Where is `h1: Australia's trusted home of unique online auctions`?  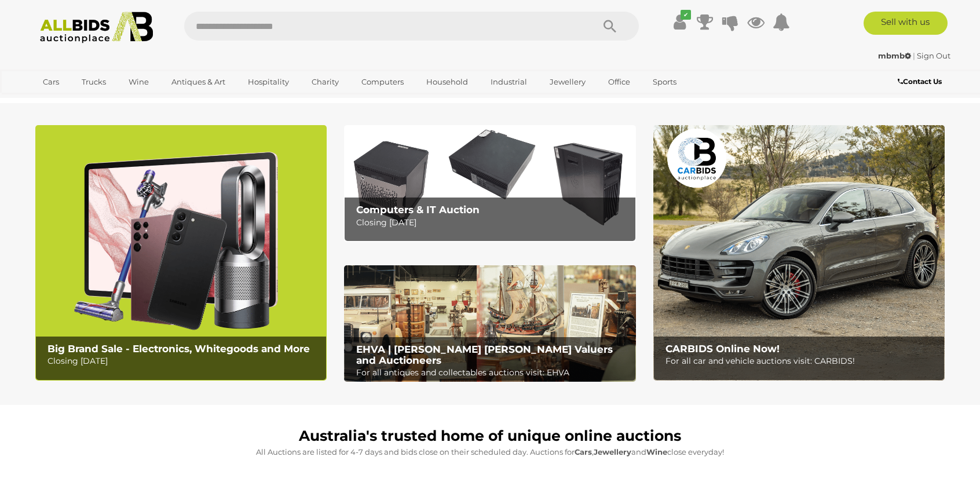
h1: Australia's trusted home of unique online auctions is located at coordinates (490, 436).